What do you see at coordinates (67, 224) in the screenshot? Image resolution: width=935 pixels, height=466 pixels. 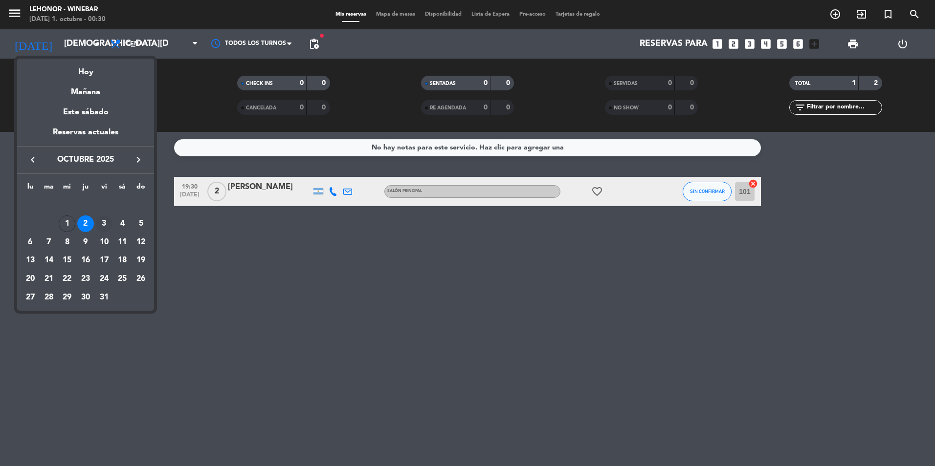 I see `td: 1 de octubre de 2025` at bounding box center [67, 224].